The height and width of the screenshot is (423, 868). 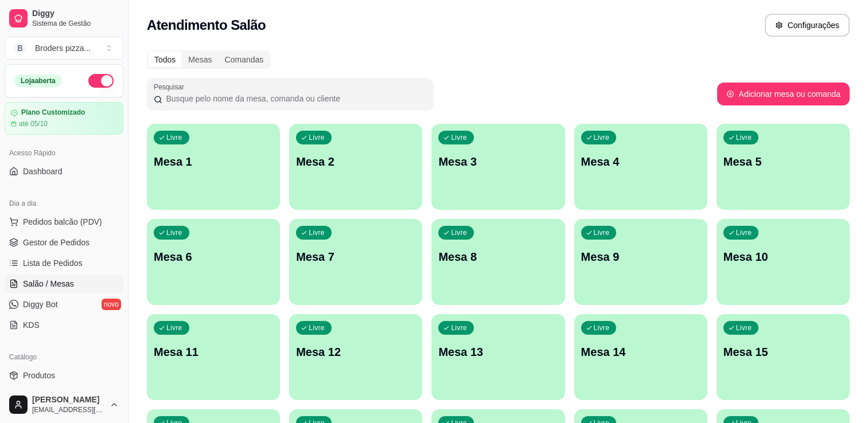 I want to click on button: Alterar Status, so click(x=101, y=81).